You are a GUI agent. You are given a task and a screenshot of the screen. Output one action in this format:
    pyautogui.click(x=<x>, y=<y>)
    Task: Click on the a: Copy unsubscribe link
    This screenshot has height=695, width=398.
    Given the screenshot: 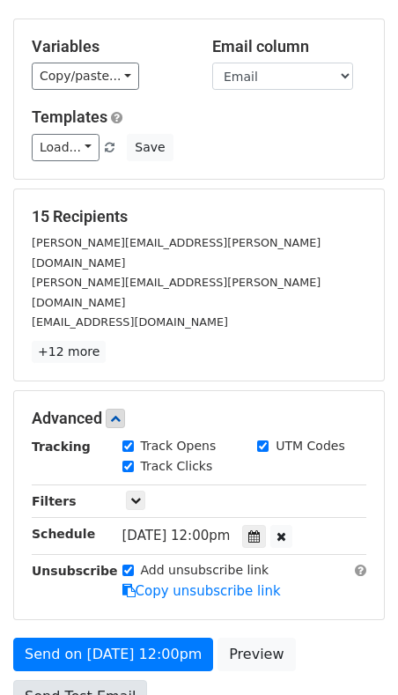 What is the action you would take?
    pyautogui.click(x=202, y=591)
    